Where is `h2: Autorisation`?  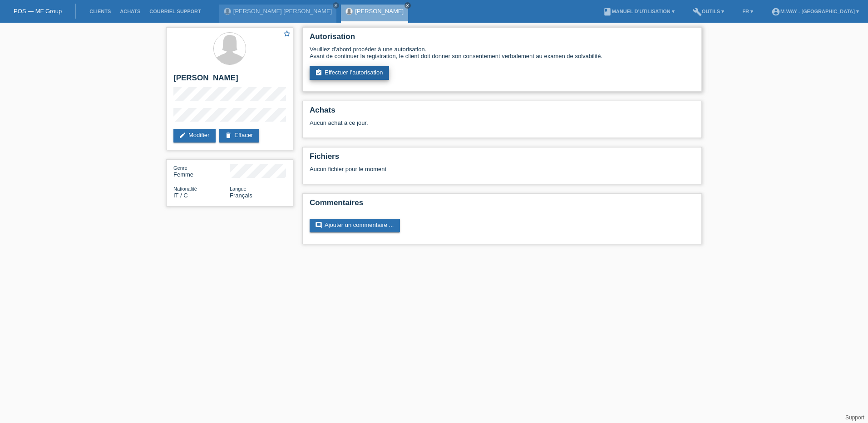 h2: Autorisation is located at coordinates (502, 39).